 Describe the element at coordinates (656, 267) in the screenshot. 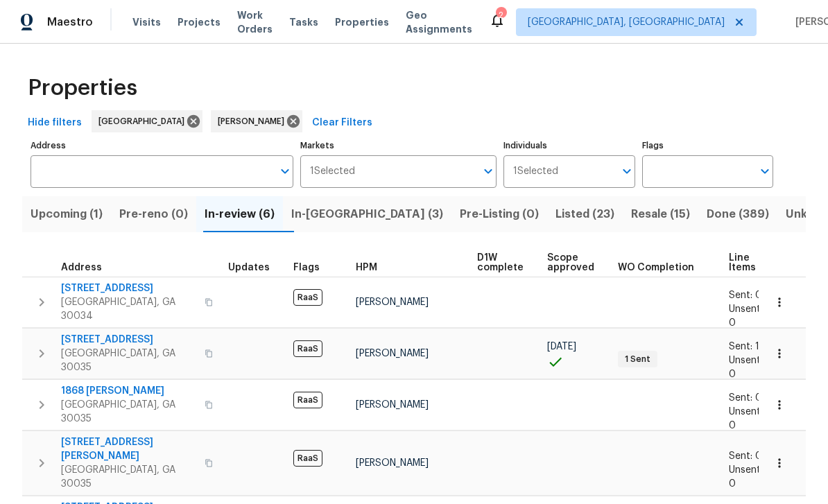

I see `span: WO Completion` at that location.